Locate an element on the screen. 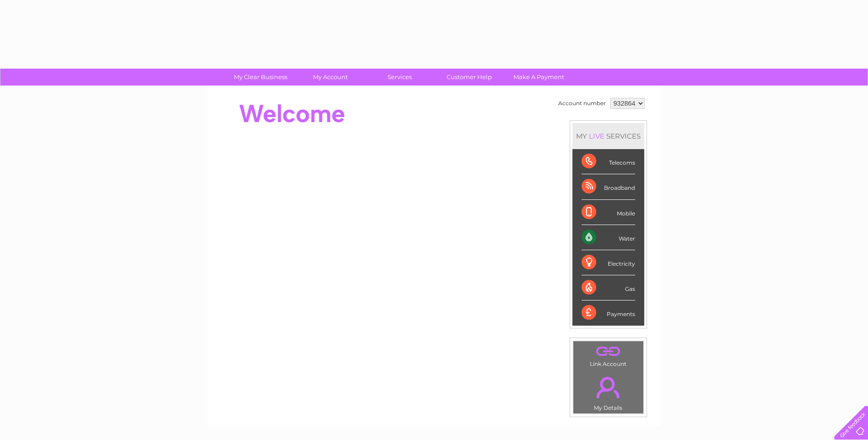 The width and height of the screenshot is (868, 440). a: Make A Payment is located at coordinates (538, 77).